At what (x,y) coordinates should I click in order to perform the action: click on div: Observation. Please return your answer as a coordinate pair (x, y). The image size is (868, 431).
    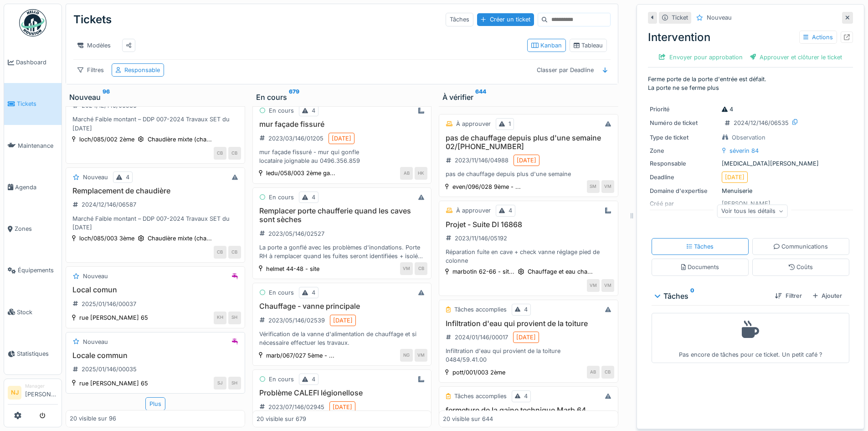
    Looking at the image, I should click on (748, 137).